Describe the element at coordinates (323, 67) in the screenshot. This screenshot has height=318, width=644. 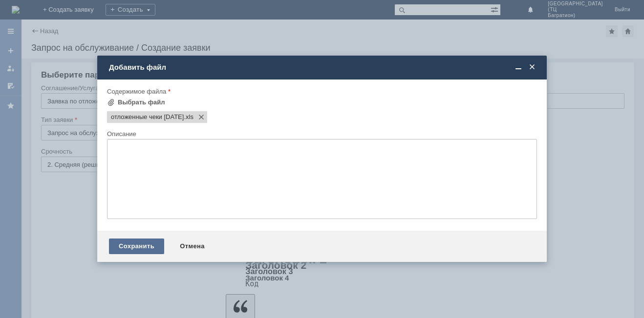
I see `div: Добавить файл` at that location.